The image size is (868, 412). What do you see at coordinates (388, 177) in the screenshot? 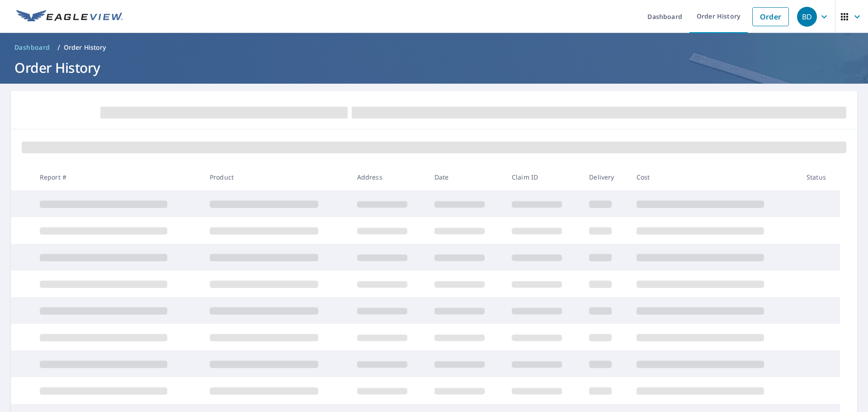
I see `th: Address` at bounding box center [388, 177].